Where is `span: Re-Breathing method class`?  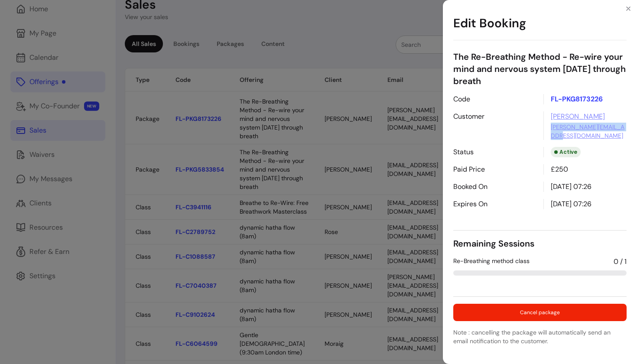
span: Re-Breathing method class is located at coordinates (492, 262).